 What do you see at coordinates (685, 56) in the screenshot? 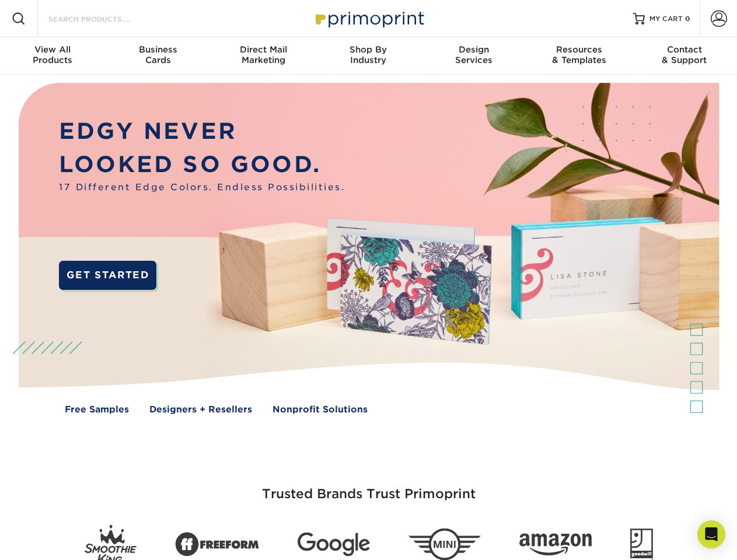
I see `a: Contact& Support` at bounding box center [685, 56].